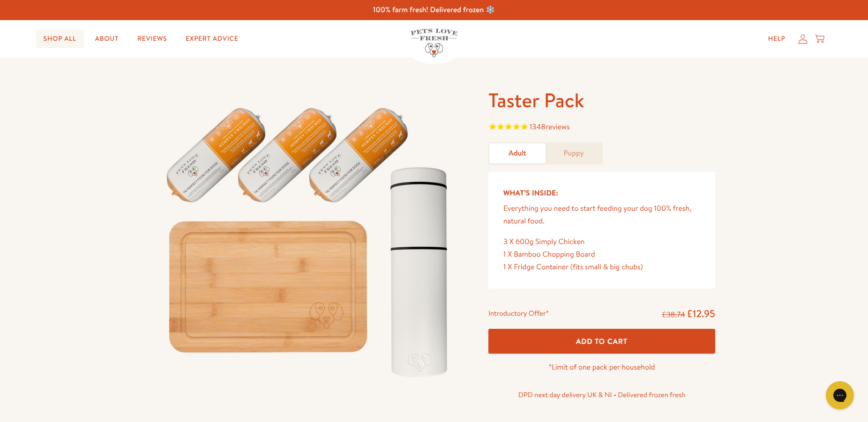  I want to click on div: Introductory Offer*, so click(518, 314).